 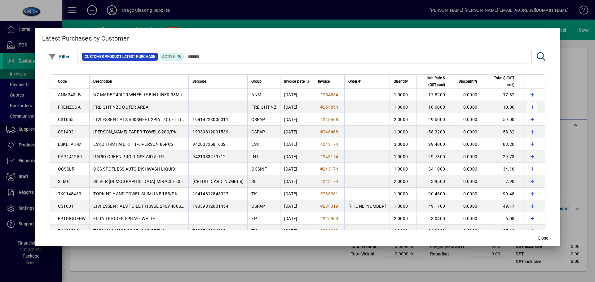 I want to click on td: 3.0400, so click(x=435, y=219).